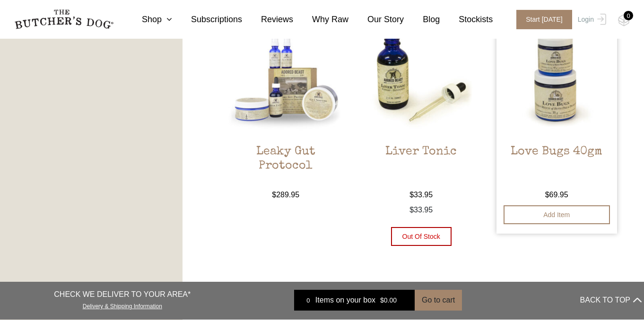 This screenshot has width=644, height=320. I want to click on bdi: 289.95, so click(285, 195).